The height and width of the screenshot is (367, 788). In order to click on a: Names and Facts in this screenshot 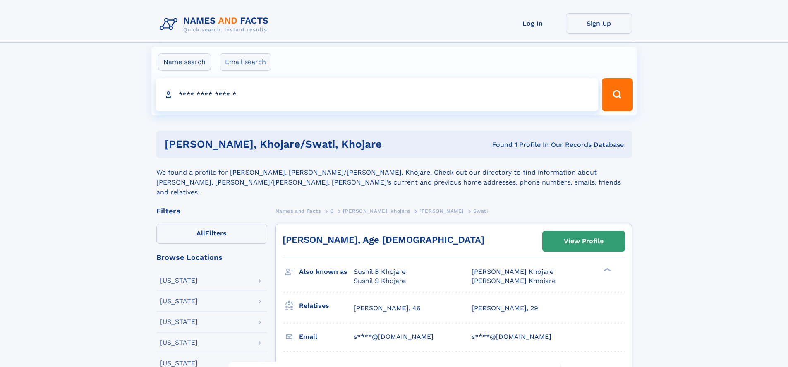, I will do `click(298, 211)`.